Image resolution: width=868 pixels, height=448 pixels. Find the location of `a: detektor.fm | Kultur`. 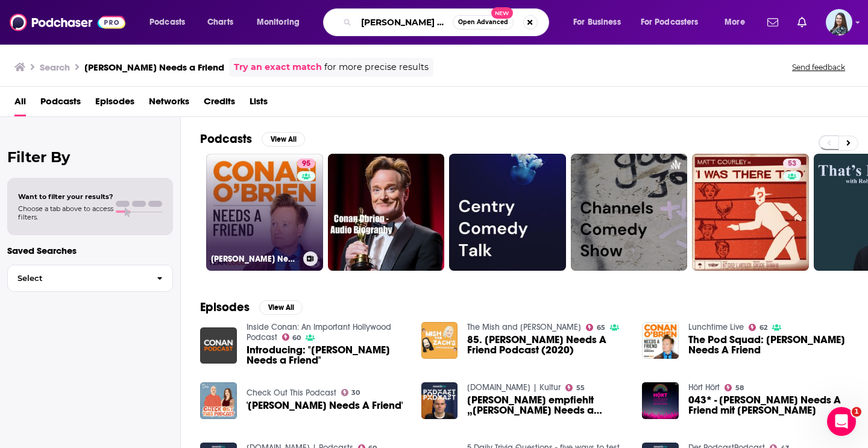

a: detektor.fm | Kultur is located at coordinates (514, 387).